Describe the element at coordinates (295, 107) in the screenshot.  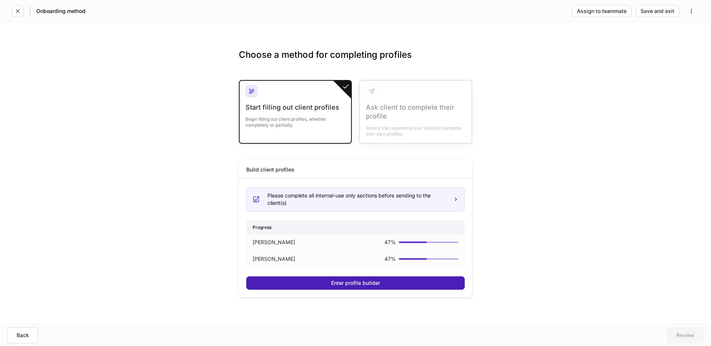
I see `div: Start filling out client profiles` at that location.